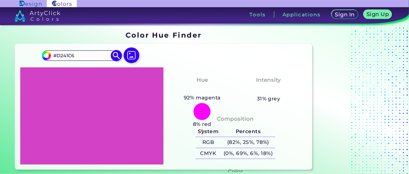  Describe the element at coordinates (116, 56) in the screenshot. I see `img: icon search` at that location.